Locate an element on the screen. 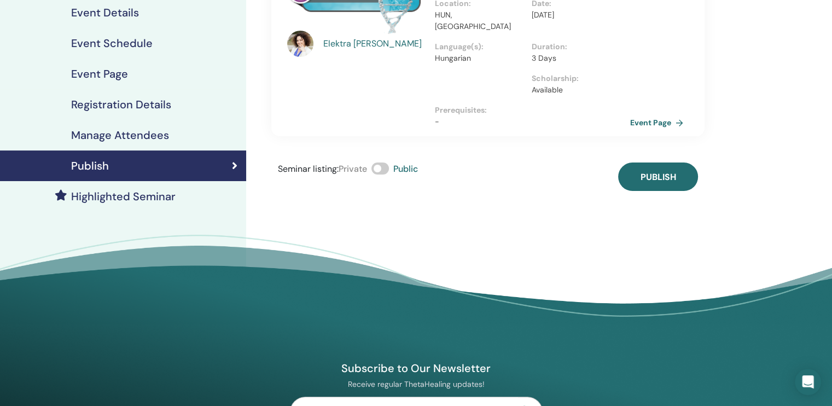 This screenshot has height=406, width=832. h4: Event Details is located at coordinates (105, 13).